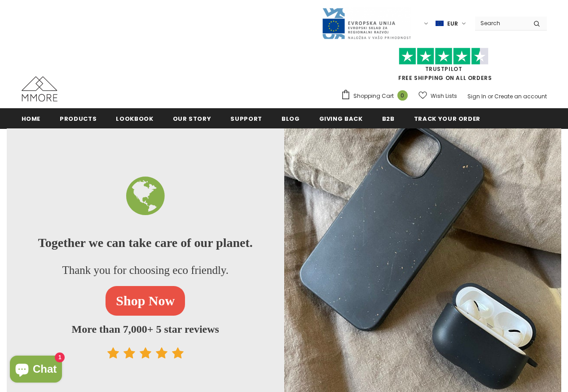  What do you see at coordinates (134, 119) in the screenshot?
I see `span: Lookbook` at bounding box center [134, 119].